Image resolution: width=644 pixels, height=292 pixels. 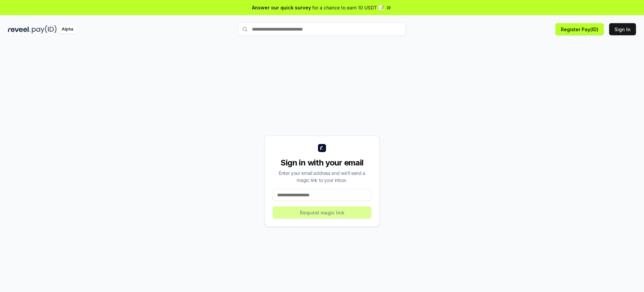 I want to click on div: Alpha, so click(x=68, y=29).